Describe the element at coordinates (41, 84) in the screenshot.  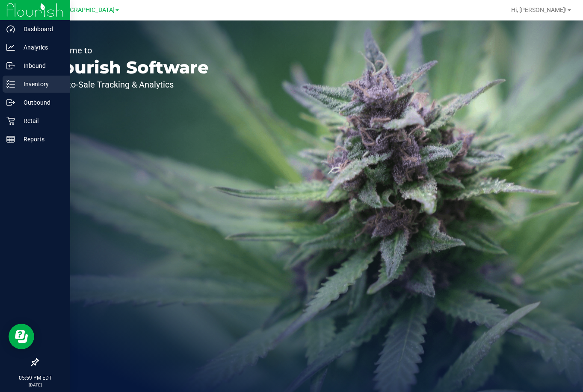
I see `p: Inventory` at that location.